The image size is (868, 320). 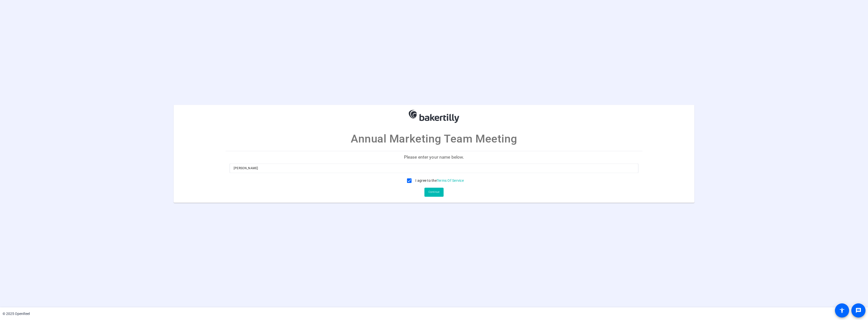 What do you see at coordinates (434, 168) in the screenshot?
I see `input: Enter your name` at bounding box center [434, 168].